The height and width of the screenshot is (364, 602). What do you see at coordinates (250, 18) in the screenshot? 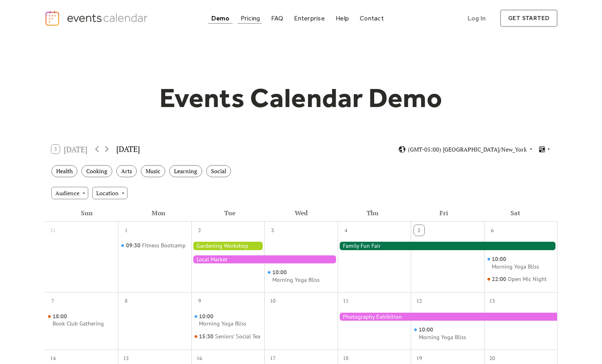
I see `a: Pricing` at bounding box center [250, 18].